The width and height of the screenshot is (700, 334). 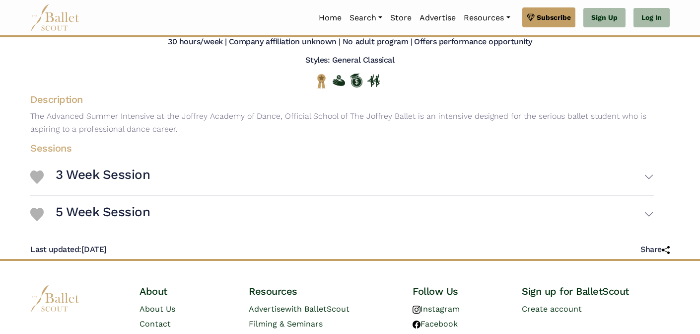 What do you see at coordinates (487, 18) in the screenshot?
I see `a: Resources` at bounding box center [487, 18].